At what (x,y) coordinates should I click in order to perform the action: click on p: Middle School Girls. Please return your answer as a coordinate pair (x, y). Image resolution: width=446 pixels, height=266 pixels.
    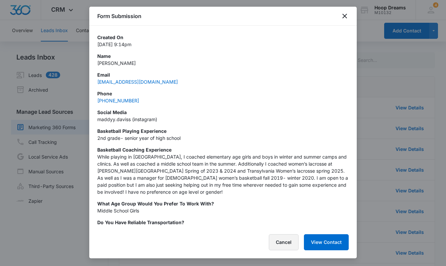
    Looking at the image, I should click on (223, 210).